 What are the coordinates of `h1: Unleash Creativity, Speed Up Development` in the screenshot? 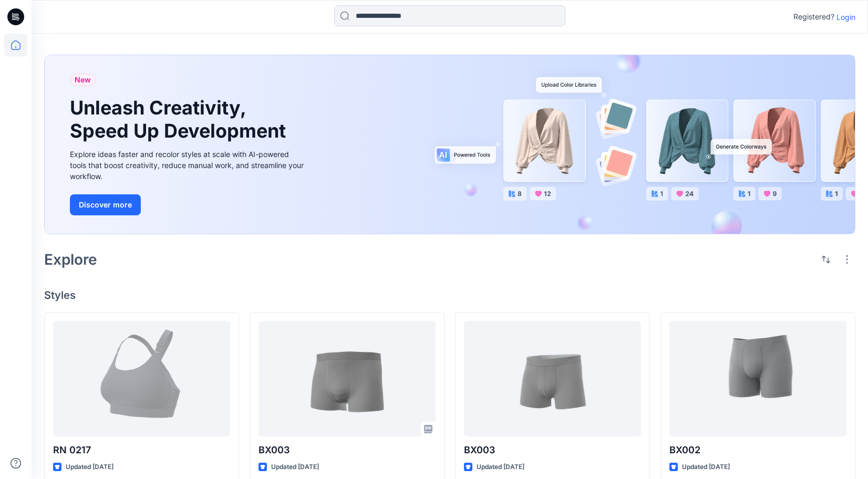 It's located at (180, 119).